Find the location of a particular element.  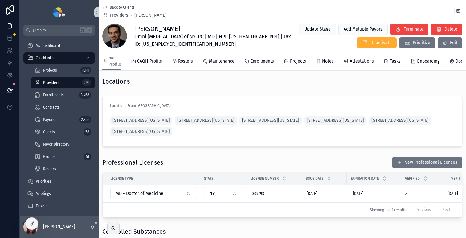

span: Prioritize is located at coordinates (421, 43).